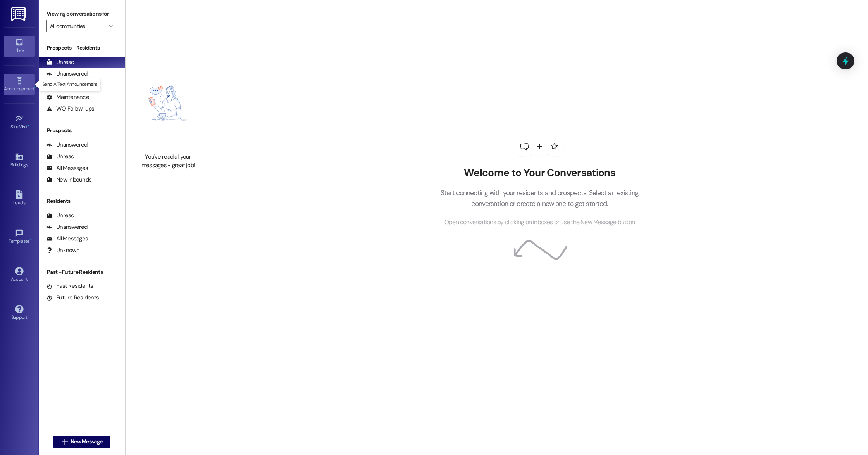  What do you see at coordinates (19, 313) in the screenshot?
I see `a: Support` at bounding box center [19, 313].